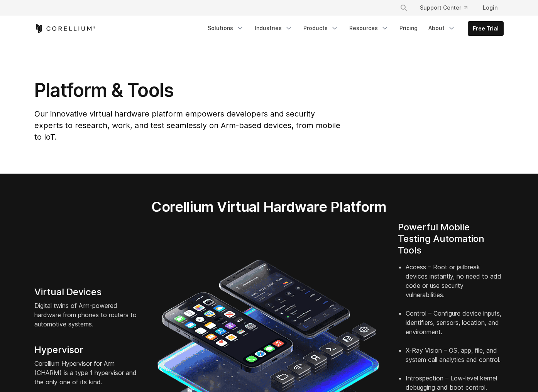 The image size is (538, 392). What do you see at coordinates (65, 29) in the screenshot?
I see `a: Corellium Home` at bounding box center [65, 29].